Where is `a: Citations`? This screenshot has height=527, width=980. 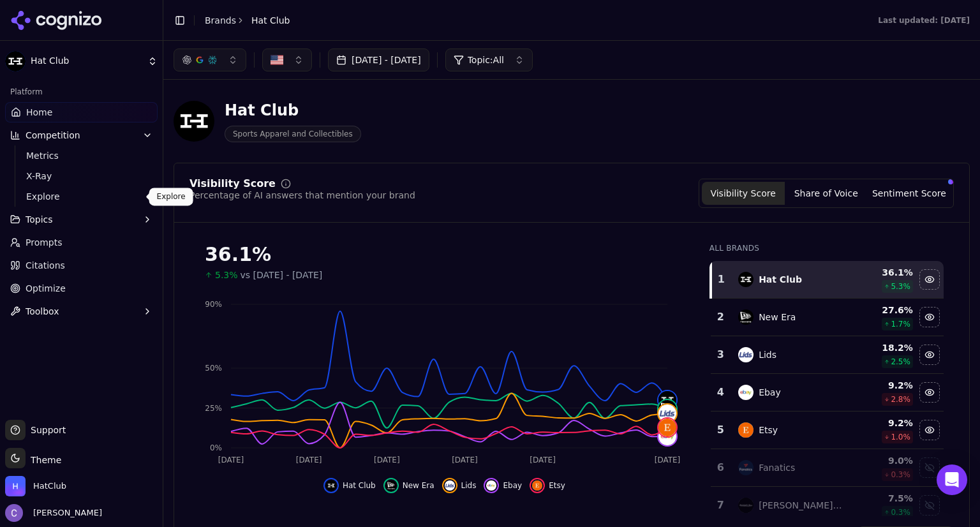 a: Citations is located at coordinates (81, 266).